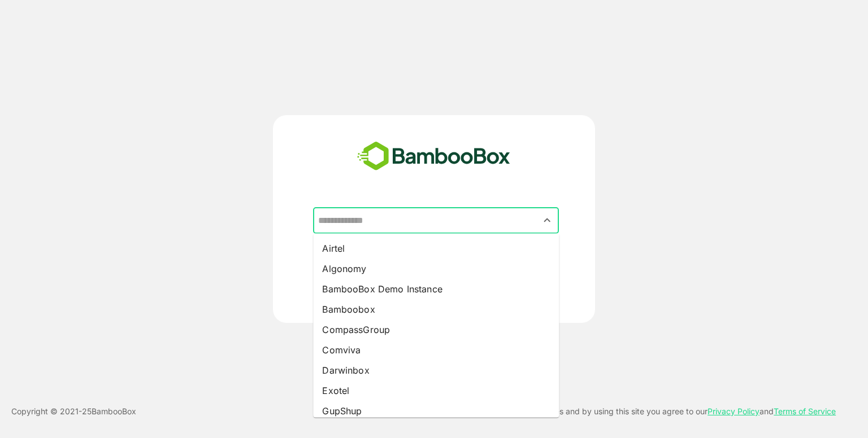  Describe the element at coordinates (433, 156) in the screenshot. I see `img: bamboobox` at that location.